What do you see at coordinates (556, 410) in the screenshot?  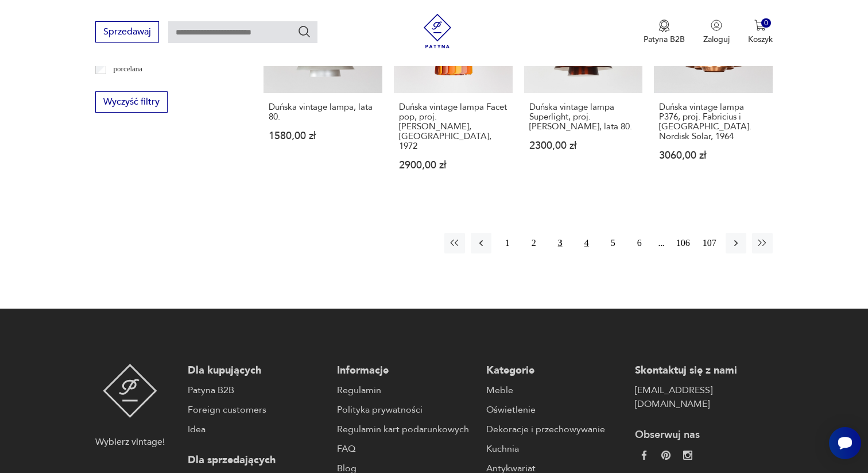 I see `a: Oświetlenie` at bounding box center [556, 410].